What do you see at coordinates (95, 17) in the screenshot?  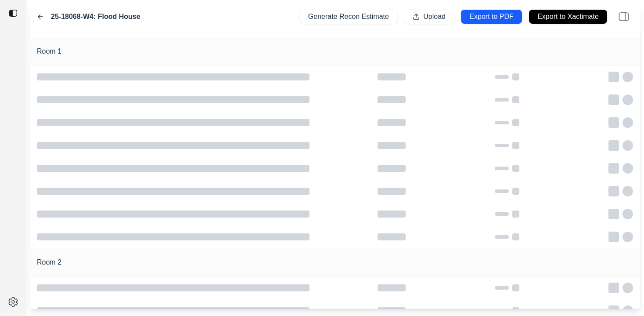 I see `label: 25-18068-W4: Flood House` at bounding box center [95, 17].